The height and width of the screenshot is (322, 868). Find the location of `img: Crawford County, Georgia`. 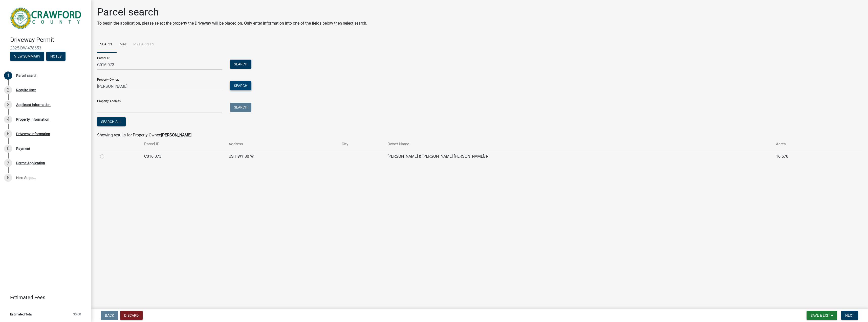

img: Crawford County, Georgia is located at coordinates (46, 18).